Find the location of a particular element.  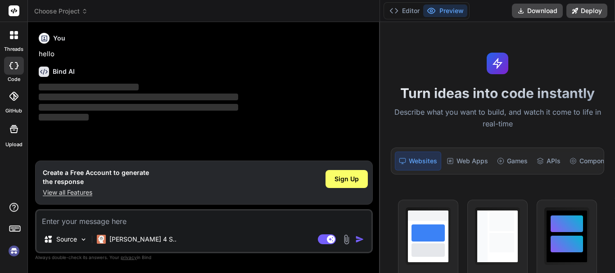

img: icon is located at coordinates (360, 240).